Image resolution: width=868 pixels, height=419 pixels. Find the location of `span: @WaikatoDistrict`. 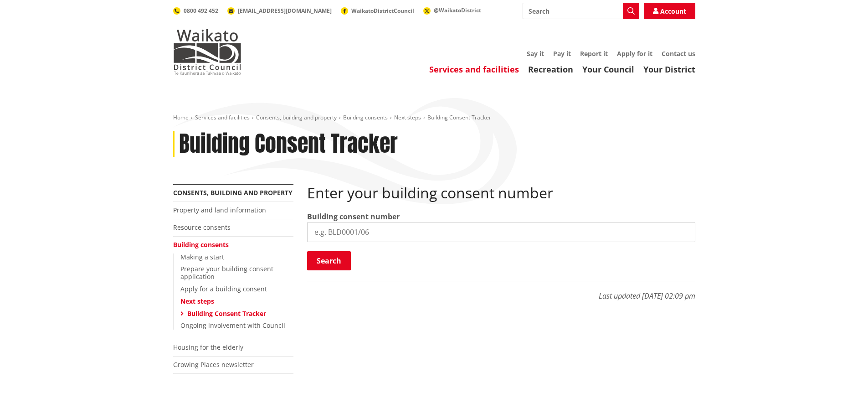

span: @WaikatoDistrict is located at coordinates (457, 10).